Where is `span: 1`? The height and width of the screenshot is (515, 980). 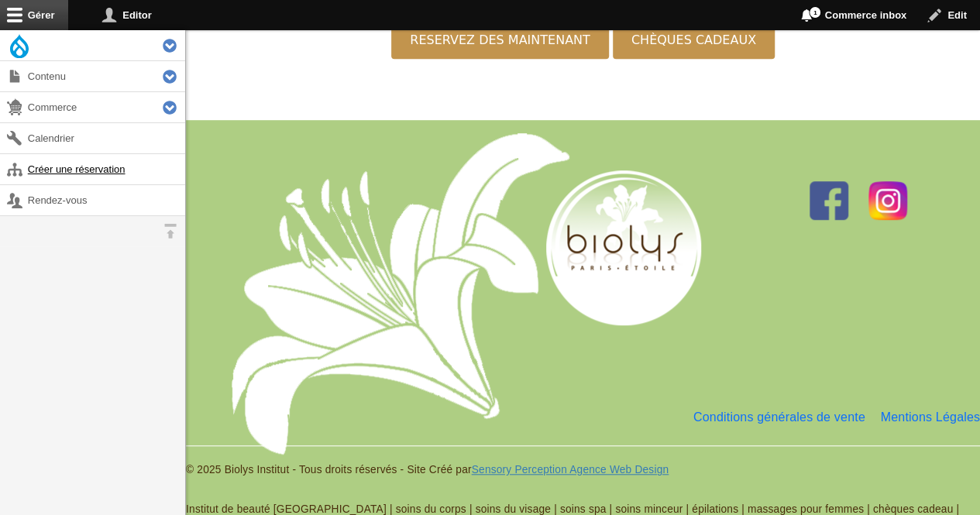 span: 1 is located at coordinates (815, 13).